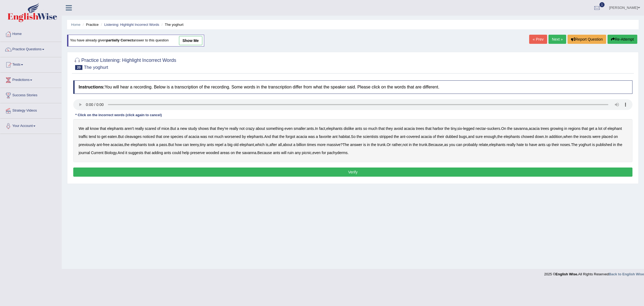  What do you see at coordinates (106, 144) in the screenshot?
I see `b: free` at bounding box center [106, 144].